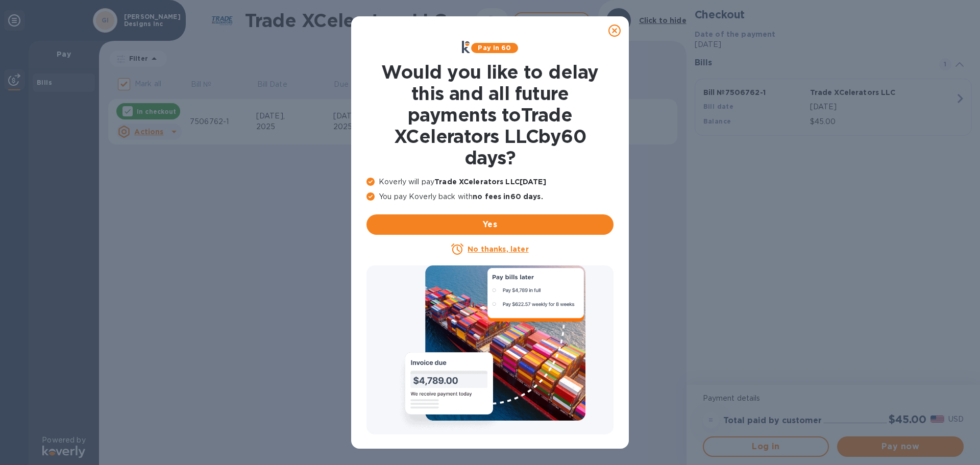 The height and width of the screenshot is (465, 980). What do you see at coordinates (490, 196) in the screenshot?
I see `p: You pay Koverly back with` at bounding box center [490, 196].